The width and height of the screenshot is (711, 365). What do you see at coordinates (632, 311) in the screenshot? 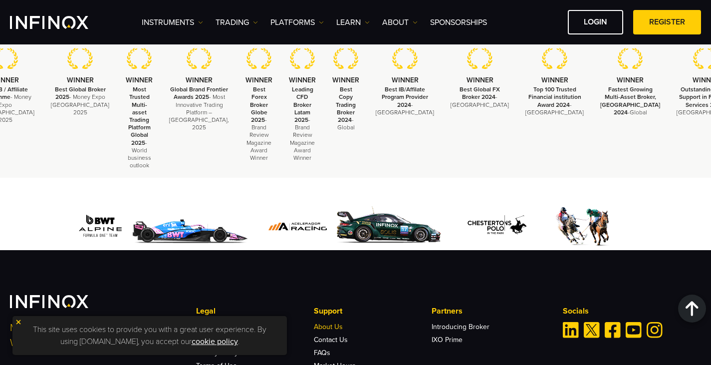
I see `p: Socials` at bounding box center [632, 311].